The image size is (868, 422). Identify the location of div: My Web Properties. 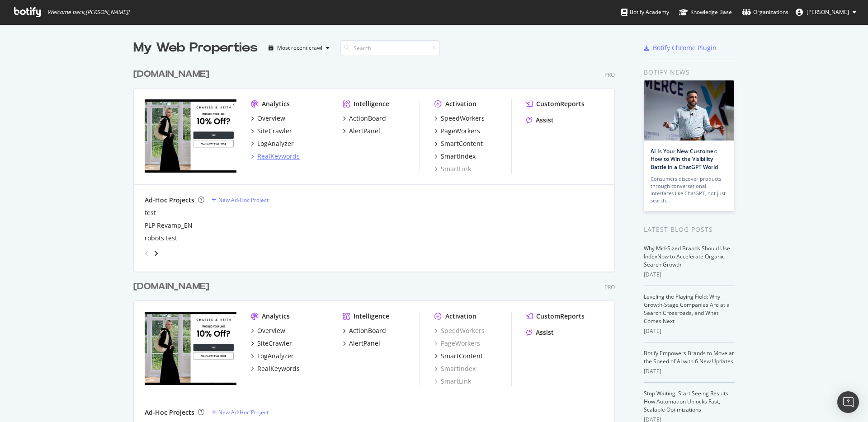
(195, 48).